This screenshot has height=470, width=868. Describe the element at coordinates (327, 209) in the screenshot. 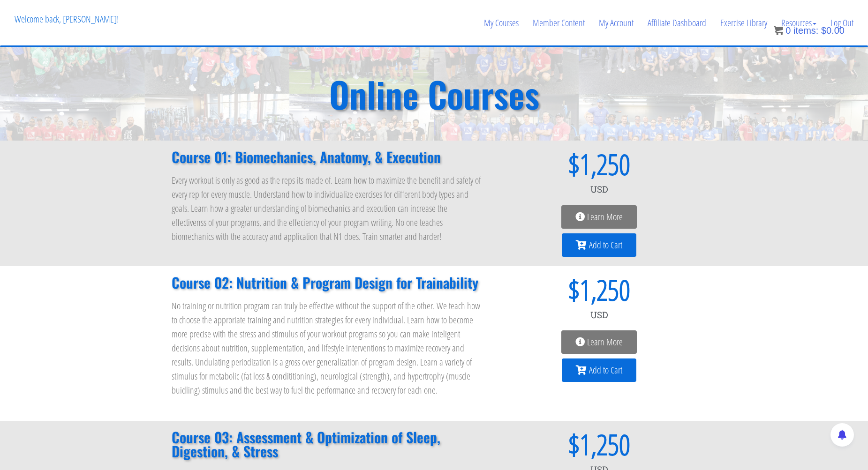

I see `p: Every workout is only as good as the reps its made of. Learn how to maximize the benefit and safe...` at that location.